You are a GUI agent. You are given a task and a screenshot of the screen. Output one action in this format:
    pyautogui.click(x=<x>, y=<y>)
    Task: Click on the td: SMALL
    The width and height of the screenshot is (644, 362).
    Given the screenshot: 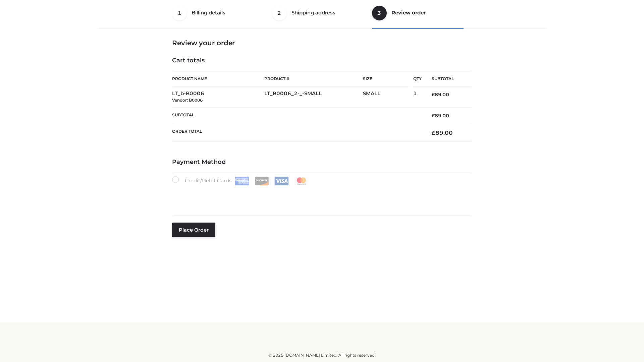 What is the action you would take?
    pyautogui.click(x=389, y=97)
    